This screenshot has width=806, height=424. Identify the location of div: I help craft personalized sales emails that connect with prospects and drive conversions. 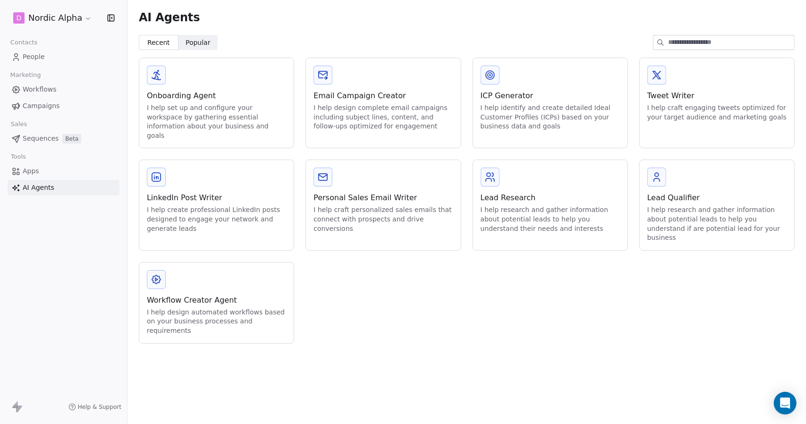
(383, 219).